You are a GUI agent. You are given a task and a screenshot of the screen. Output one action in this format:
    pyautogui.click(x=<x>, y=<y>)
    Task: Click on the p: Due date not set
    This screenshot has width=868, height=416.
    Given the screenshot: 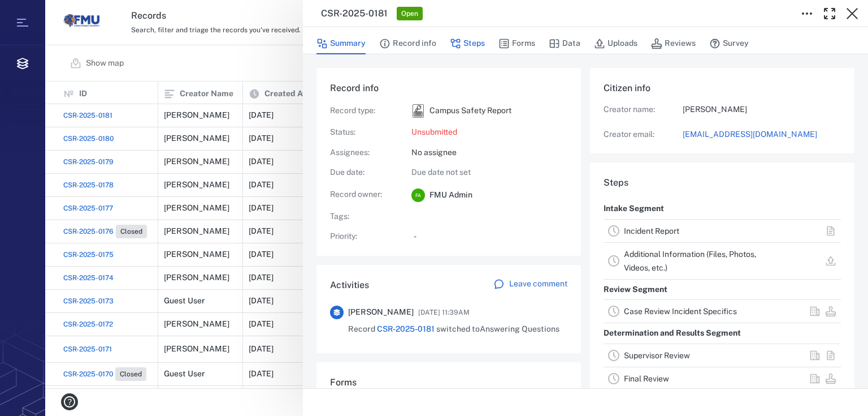 What is the action you would take?
    pyautogui.click(x=489, y=173)
    